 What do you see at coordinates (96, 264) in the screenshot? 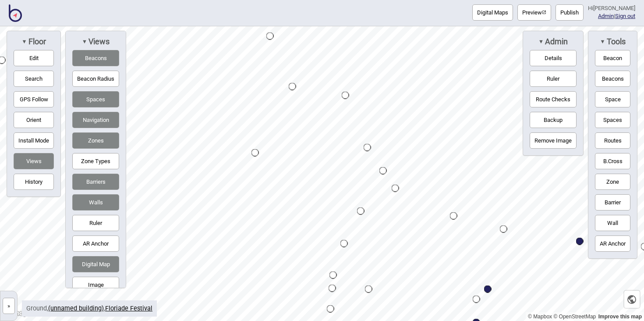
I see `button: Digital Map` at bounding box center [96, 264].